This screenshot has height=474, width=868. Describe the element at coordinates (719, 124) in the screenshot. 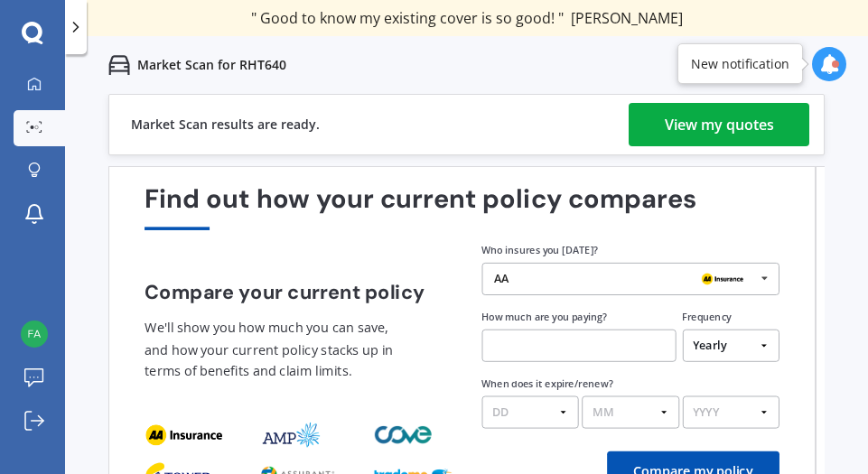

I see `a: View my quotes` at that location.